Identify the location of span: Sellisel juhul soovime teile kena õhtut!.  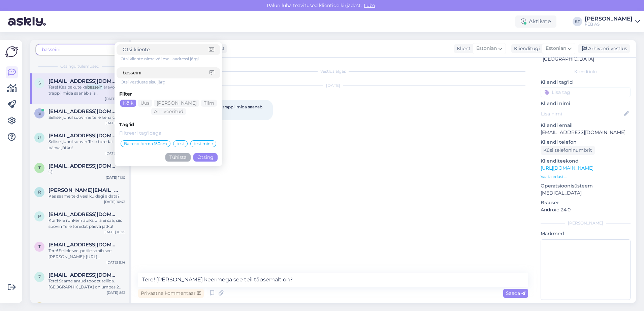
(86, 117).